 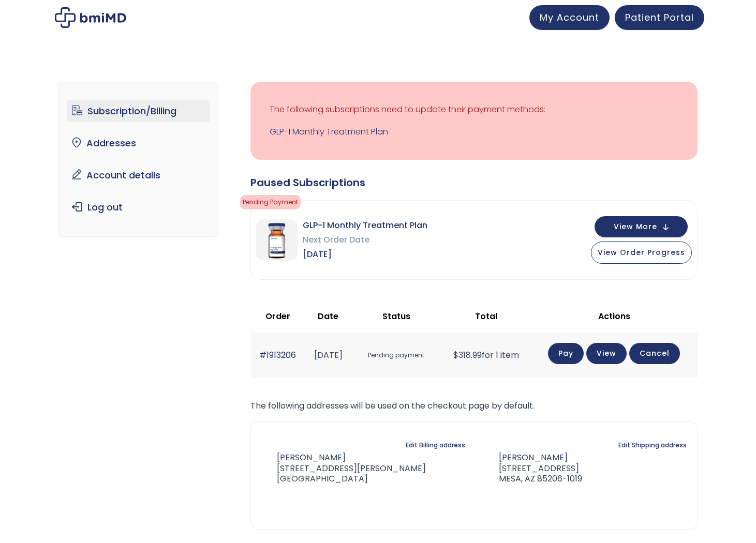 What do you see at coordinates (278, 316) in the screenshot?
I see `span: Order` at bounding box center [278, 316].